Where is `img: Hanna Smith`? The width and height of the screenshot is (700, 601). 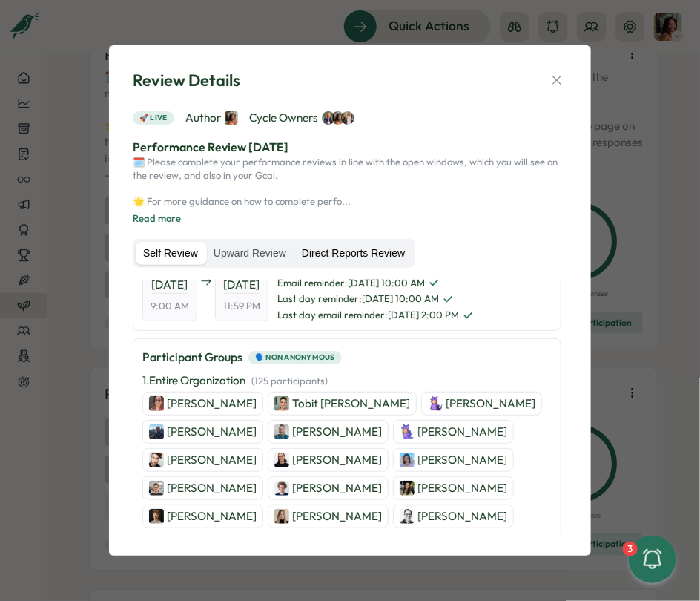
img: Hanna Smith is located at coordinates (329, 118).